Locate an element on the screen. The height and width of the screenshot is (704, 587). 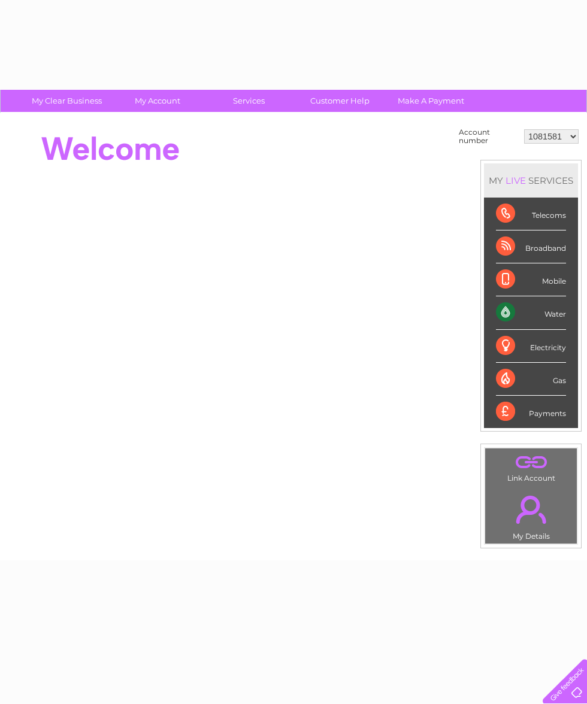
div: Electricity is located at coordinates (530, 346).